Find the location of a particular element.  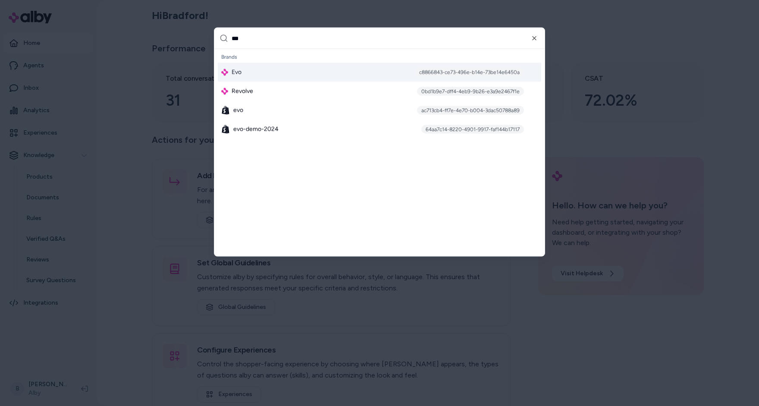

div: ac713cb4-ff7e-4e70-b004-3dac50788a89 is located at coordinates (471, 110).